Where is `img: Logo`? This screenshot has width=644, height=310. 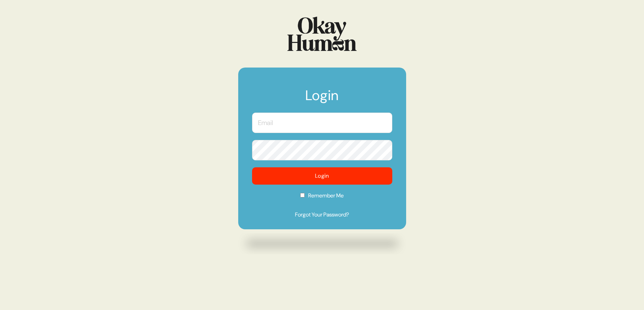
img: Logo is located at coordinates (322, 34).